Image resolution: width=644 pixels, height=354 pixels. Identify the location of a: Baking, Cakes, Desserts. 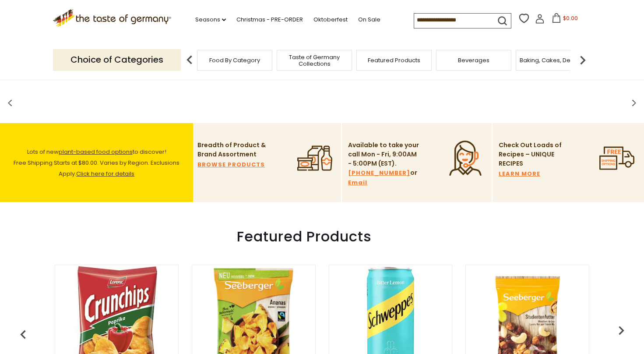
(554, 60).